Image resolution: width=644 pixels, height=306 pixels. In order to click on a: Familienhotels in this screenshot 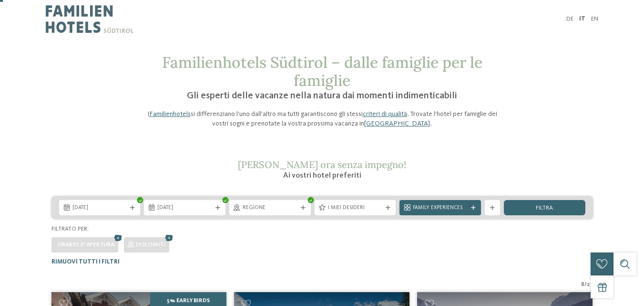, I will do `click(170, 114)`.